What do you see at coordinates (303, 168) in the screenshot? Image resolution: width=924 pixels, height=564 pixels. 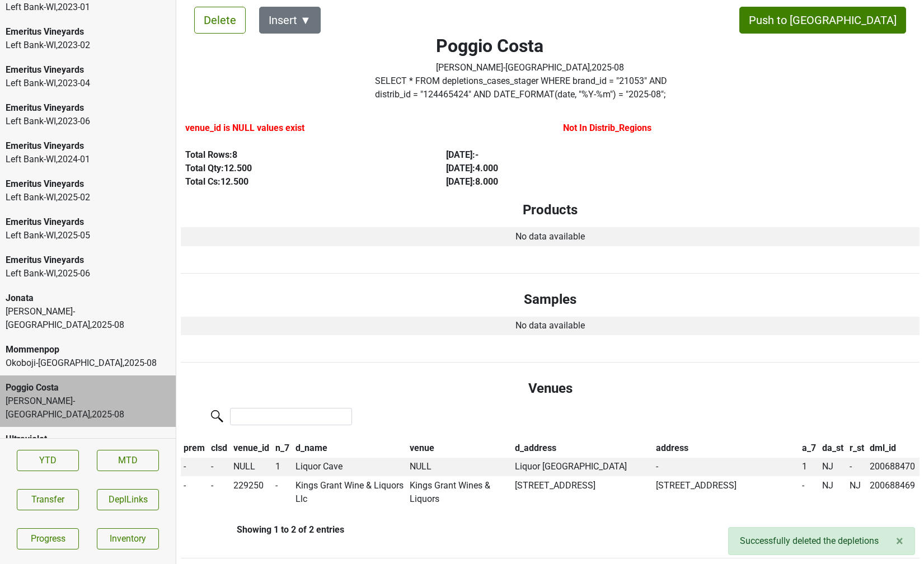 I see `div: Total Qty: 12.500` at bounding box center [303, 168].